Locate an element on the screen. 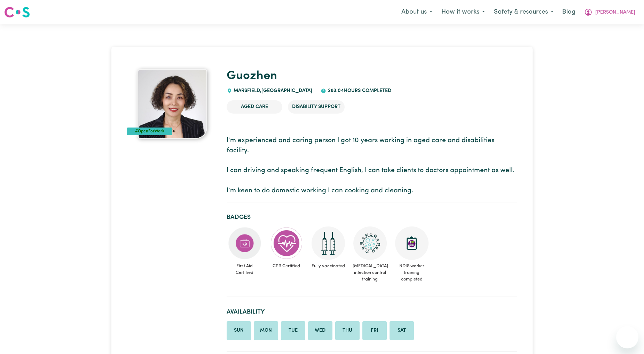  span: First Aid Certified is located at coordinates (244, 269).